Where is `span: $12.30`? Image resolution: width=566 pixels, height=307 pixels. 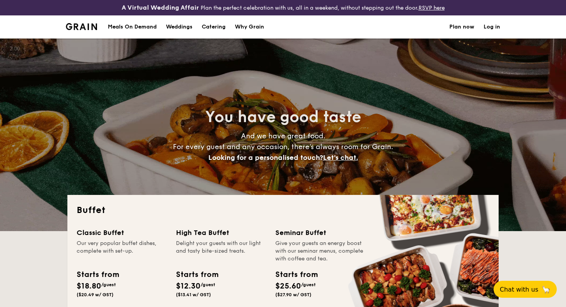
span: $12.30 is located at coordinates (188, 286).